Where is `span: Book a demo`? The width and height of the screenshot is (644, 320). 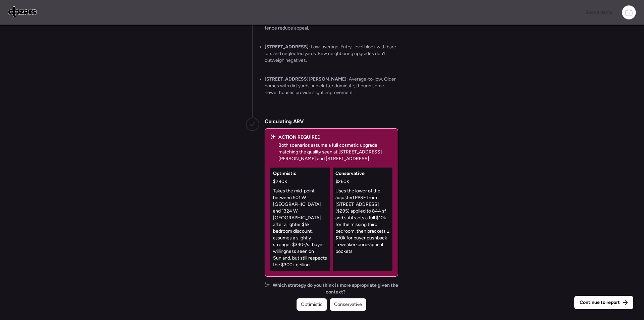
span: Book a demo is located at coordinates (599, 12).